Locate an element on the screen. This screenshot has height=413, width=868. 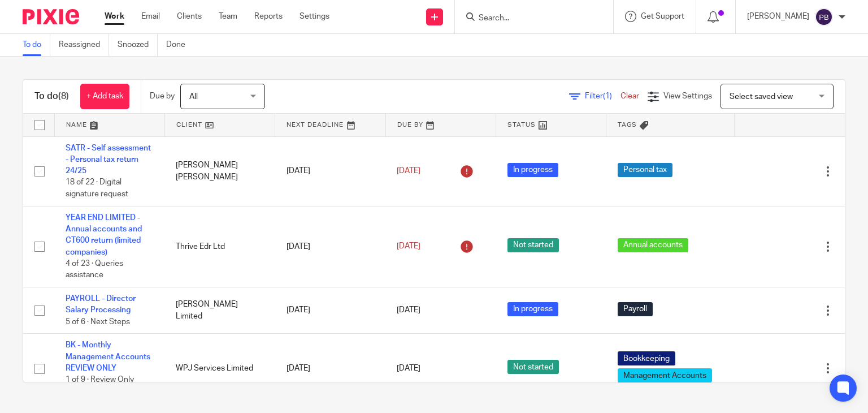
a: BK - Monthly Management Accounts REVIEW ONLY is located at coordinates (108, 356).